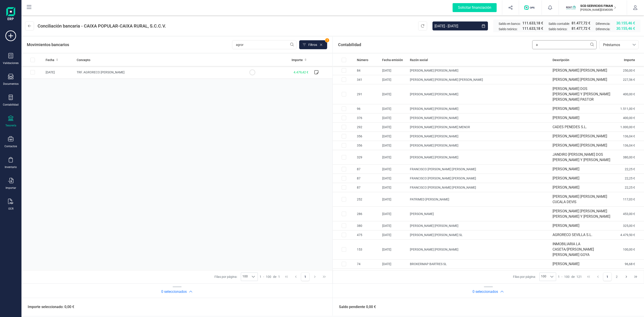 This screenshot has width=644, height=317. What do you see at coordinates (625, 29) in the screenshot?
I see `span: 30.155,46 €` at bounding box center [625, 29].